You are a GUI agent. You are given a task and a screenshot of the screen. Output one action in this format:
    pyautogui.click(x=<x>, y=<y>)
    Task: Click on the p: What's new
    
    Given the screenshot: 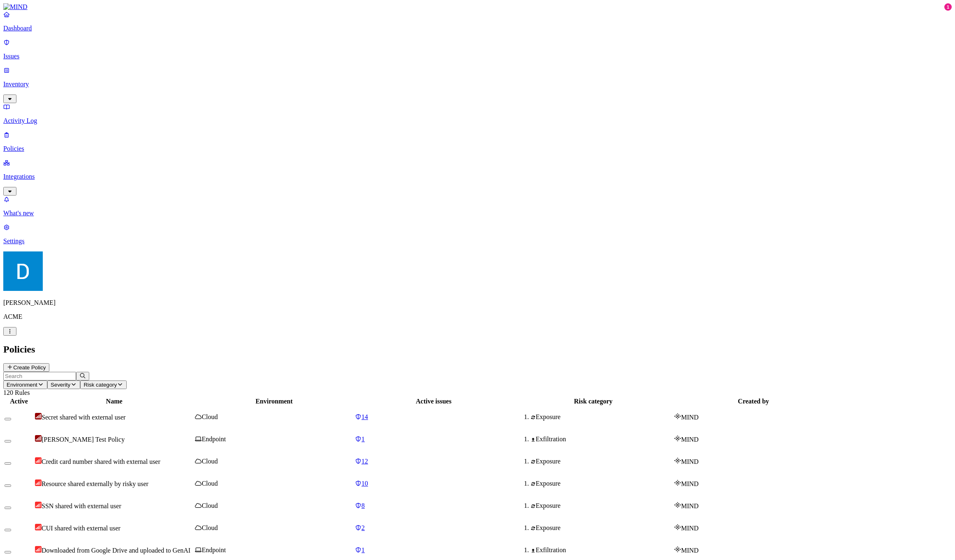 What is the action you would take?
    pyautogui.click(x=478, y=214)
    